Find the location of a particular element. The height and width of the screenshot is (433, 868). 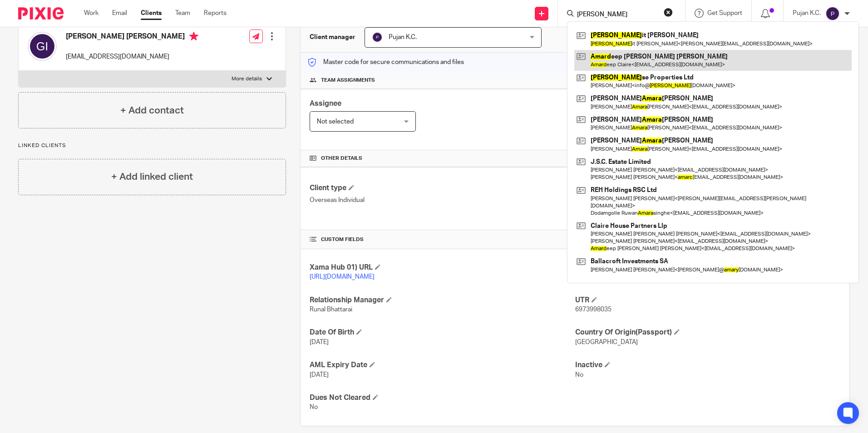

span: Get Support is located at coordinates (724, 13).